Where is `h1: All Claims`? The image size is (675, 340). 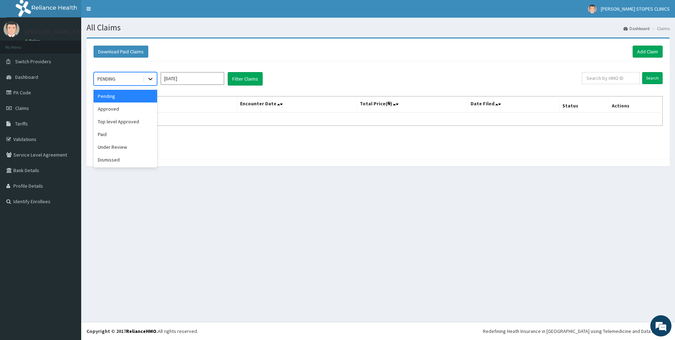 h1: All Claims is located at coordinates (378, 28).